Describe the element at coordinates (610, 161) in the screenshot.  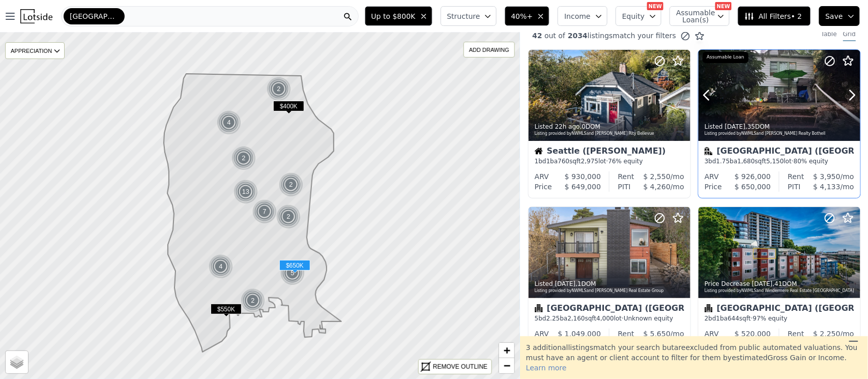
I see `div: 1 bd 1 ba sqft lot · 76% equity` at that location.